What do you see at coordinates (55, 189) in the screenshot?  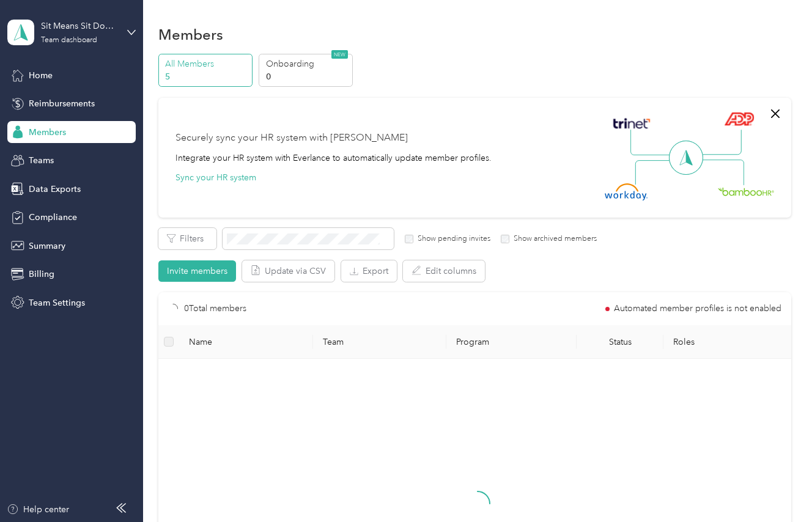 I see `span: Data Exports` at bounding box center [55, 189].